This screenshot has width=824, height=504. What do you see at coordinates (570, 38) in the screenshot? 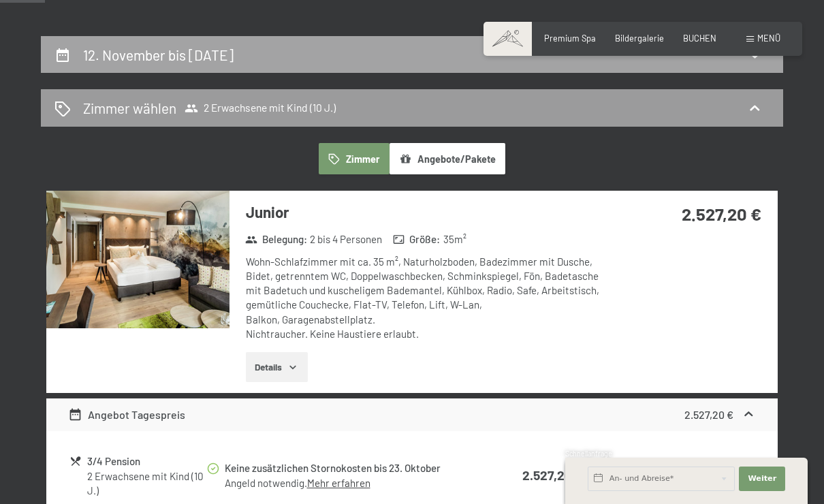
I see `span: Premium Spa` at bounding box center [570, 38].